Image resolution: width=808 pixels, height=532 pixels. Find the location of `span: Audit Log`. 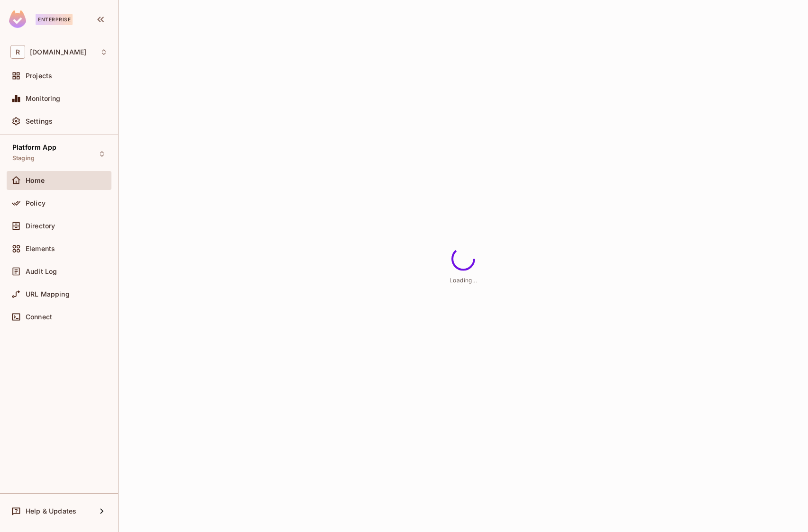

span: Audit Log is located at coordinates (41, 272).